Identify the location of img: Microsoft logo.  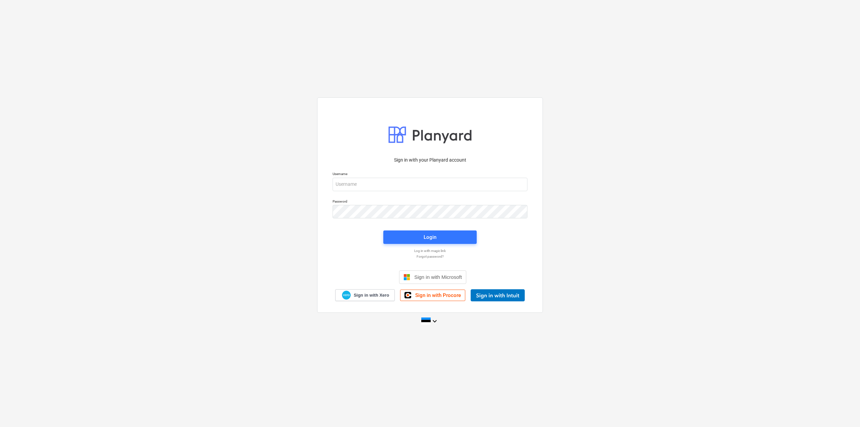
(407, 277).